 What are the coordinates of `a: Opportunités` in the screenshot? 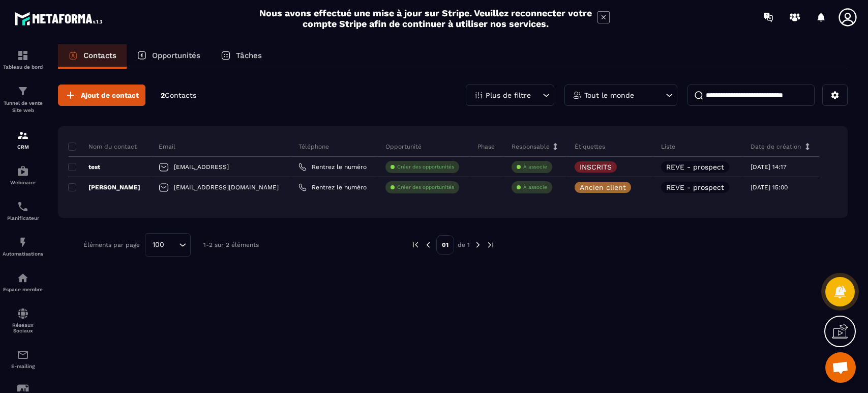 It's located at (168, 56).